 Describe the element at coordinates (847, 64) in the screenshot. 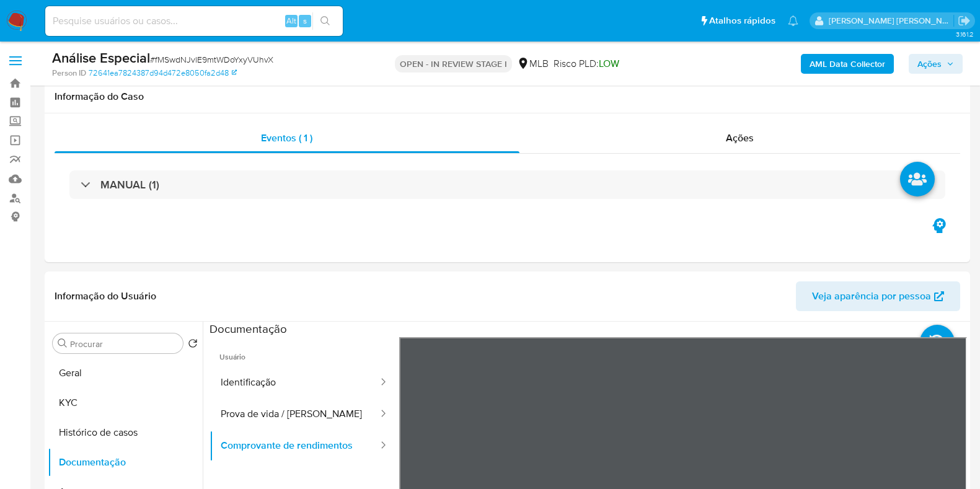

I see `button: AML Data Collector` at that location.